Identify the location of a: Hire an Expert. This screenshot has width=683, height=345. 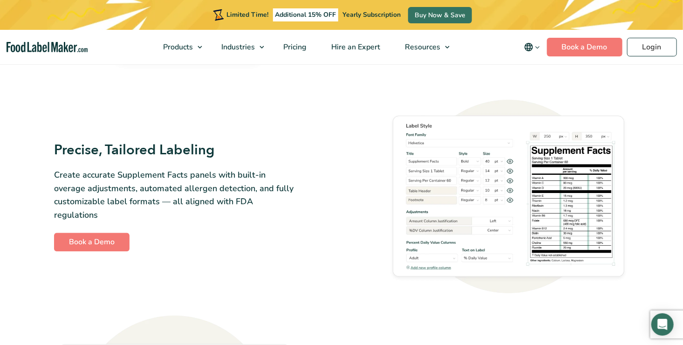
(355, 47).